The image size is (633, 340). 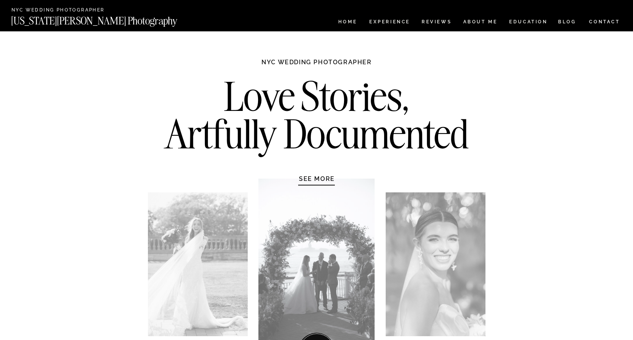 I want to click on h1: SEE MORE, so click(x=317, y=178).